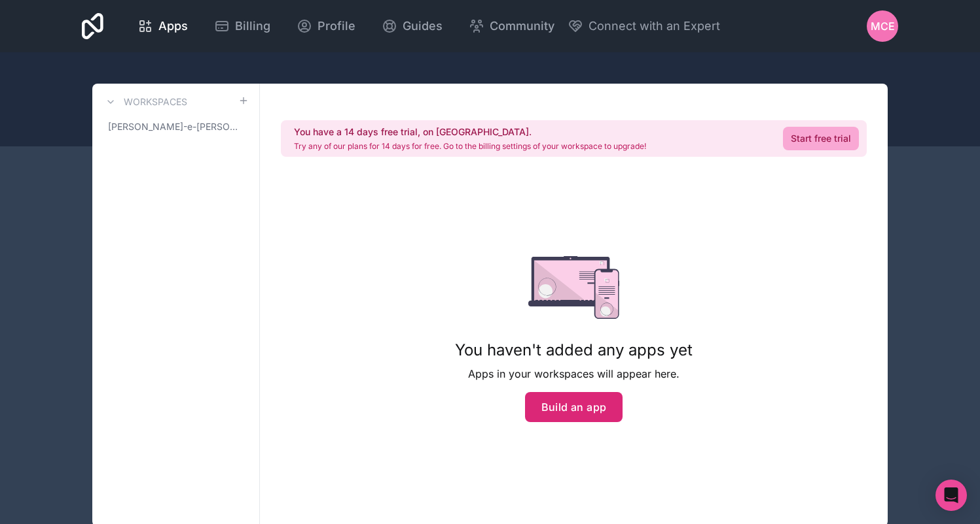 The image size is (980, 524). What do you see at coordinates (144, 102) in the screenshot?
I see `a: Workspaces` at bounding box center [144, 102].